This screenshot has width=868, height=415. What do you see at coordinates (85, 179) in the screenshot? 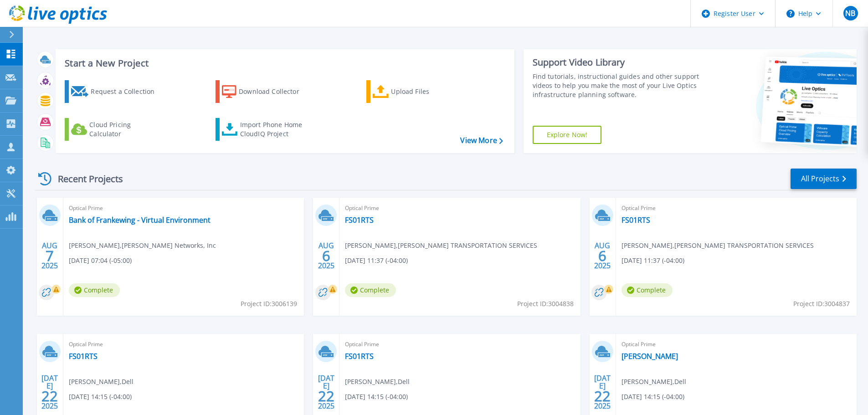
I see `div: Recent Projects` at bounding box center [85, 179].